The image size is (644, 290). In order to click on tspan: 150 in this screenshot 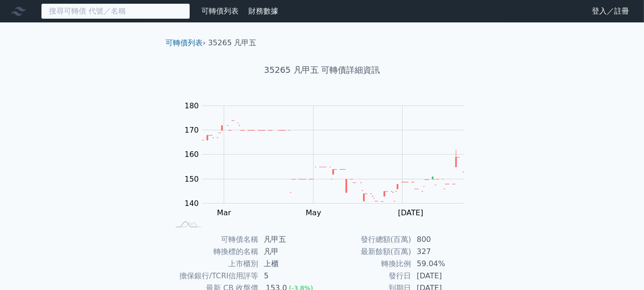, I will do `click(191, 179)`.